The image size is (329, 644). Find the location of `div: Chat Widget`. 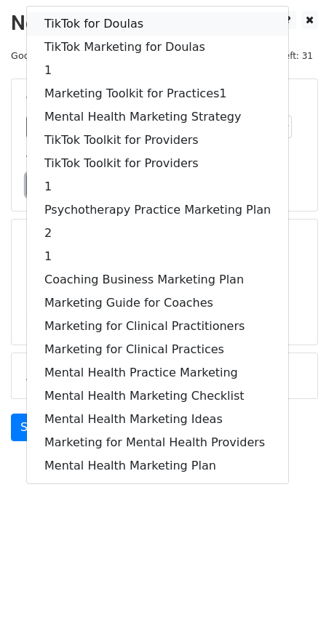

div: Chat Widget is located at coordinates (293, 610).